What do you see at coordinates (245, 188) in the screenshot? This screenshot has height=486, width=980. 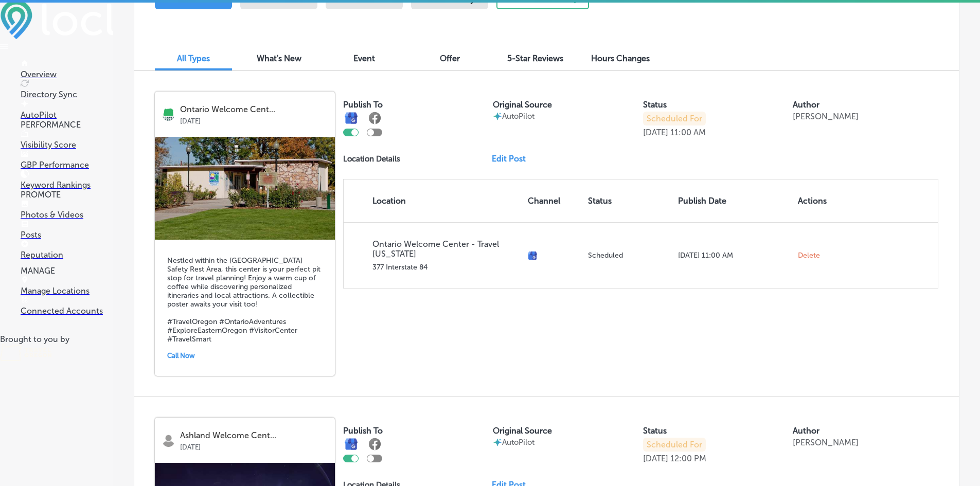 I see `img: 1621964863image_b7ef25a8-7c2b-4f2c-a65e-335110d2c82a.jpg` at bounding box center [245, 188].